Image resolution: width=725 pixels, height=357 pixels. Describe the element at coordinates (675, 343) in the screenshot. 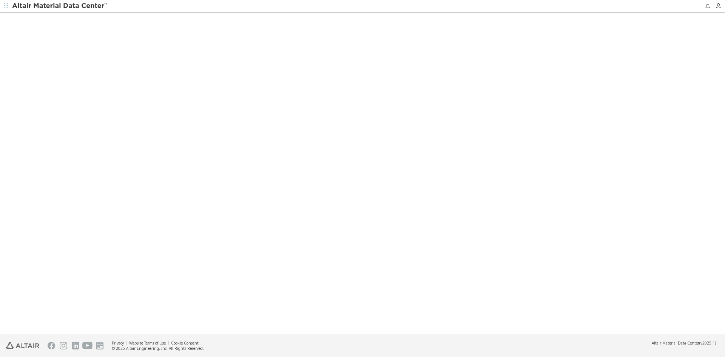

I see `span: Altair Material Data Center` at that location.